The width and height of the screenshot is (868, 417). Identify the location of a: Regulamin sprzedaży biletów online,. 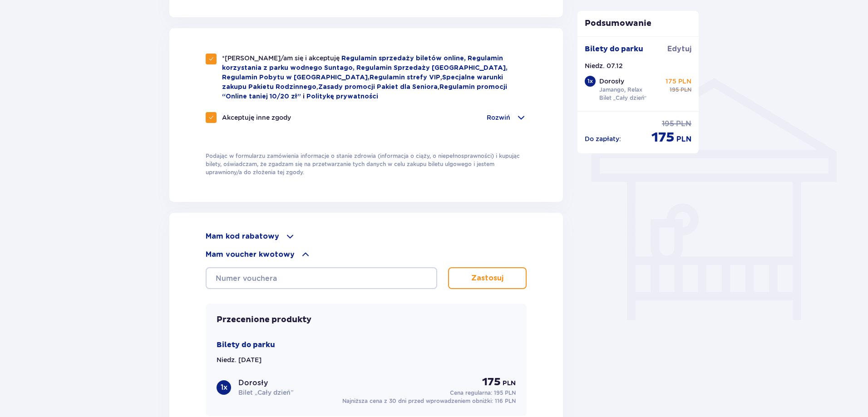
(405, 59).